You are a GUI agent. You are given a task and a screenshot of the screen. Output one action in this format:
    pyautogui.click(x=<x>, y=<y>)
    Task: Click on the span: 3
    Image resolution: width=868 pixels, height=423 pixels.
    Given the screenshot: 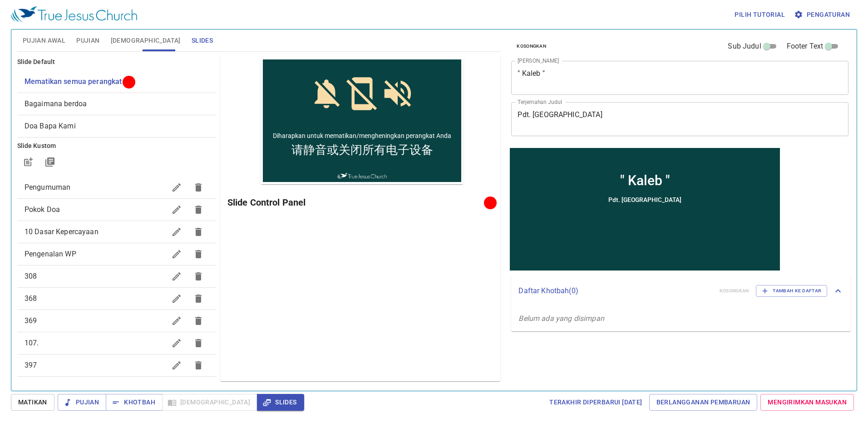 What is the action you would take?
    pyautogui.click(x=27, y=387)
    